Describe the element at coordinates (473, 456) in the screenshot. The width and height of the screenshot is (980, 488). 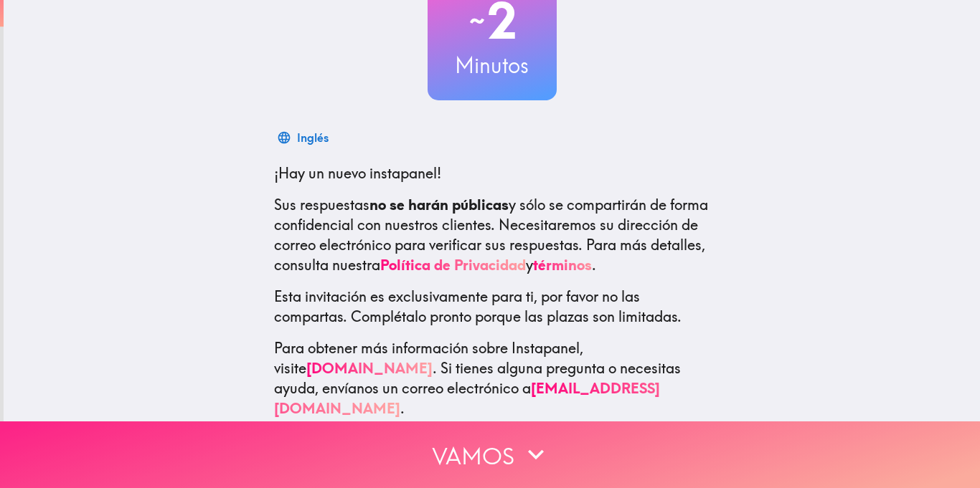
I see `font: Vamos` at that location.